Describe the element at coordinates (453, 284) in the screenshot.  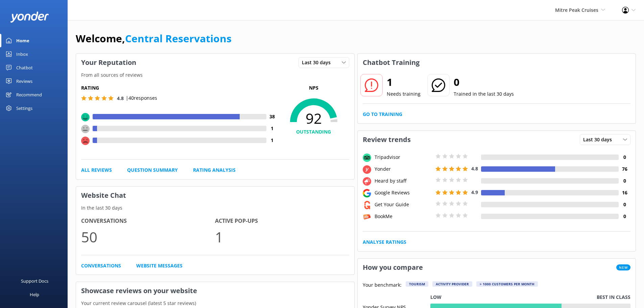
I see `div: Activity Provider` at that location.